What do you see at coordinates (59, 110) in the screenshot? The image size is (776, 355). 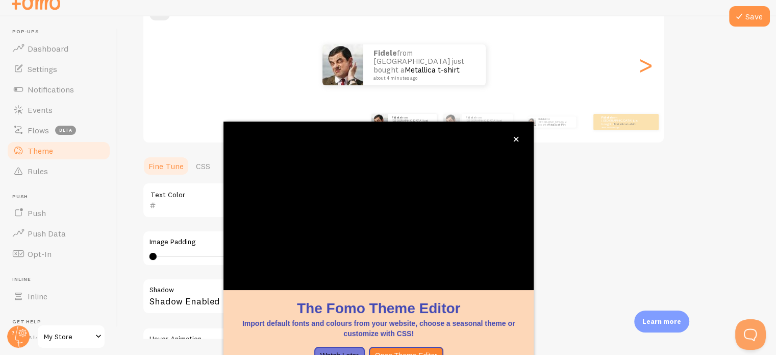 I see `a: Events` at bounding box center [59, 110].